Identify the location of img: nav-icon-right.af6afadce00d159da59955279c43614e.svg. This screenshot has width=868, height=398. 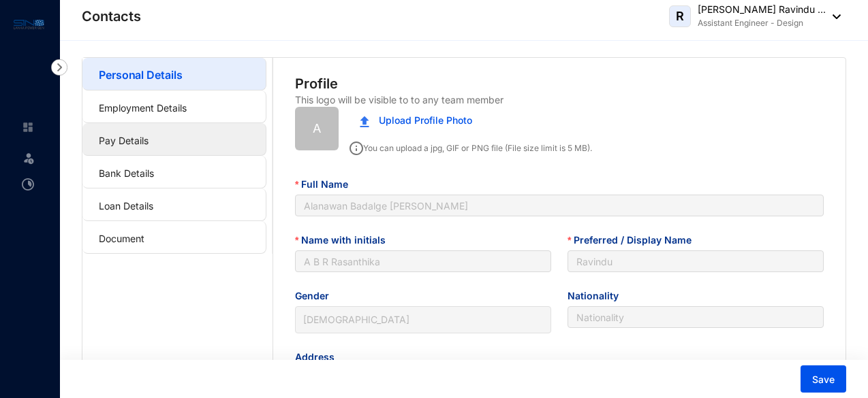
(59, 67).